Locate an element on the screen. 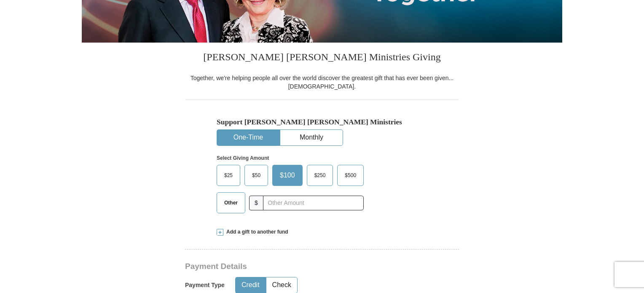  div: Together, we're helping people all over the world discover the greatest gift that has ever been g... is located at coordinates (322, 82).